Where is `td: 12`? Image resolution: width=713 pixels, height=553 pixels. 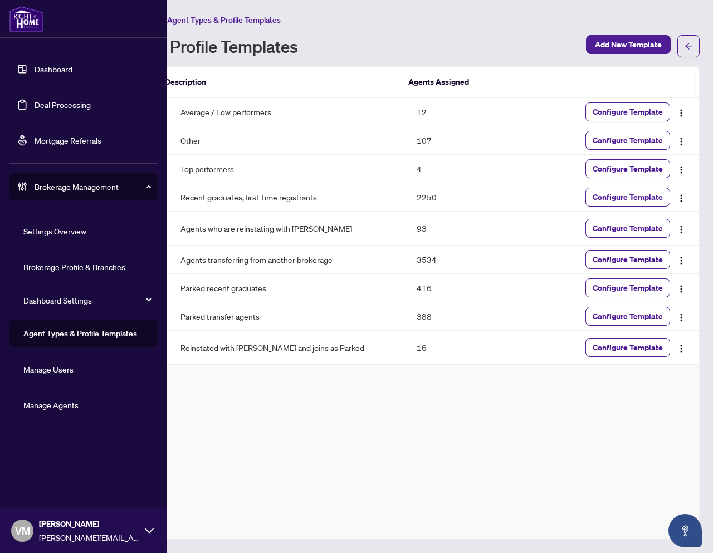 td: 12 is located at coordinates (467, 112).